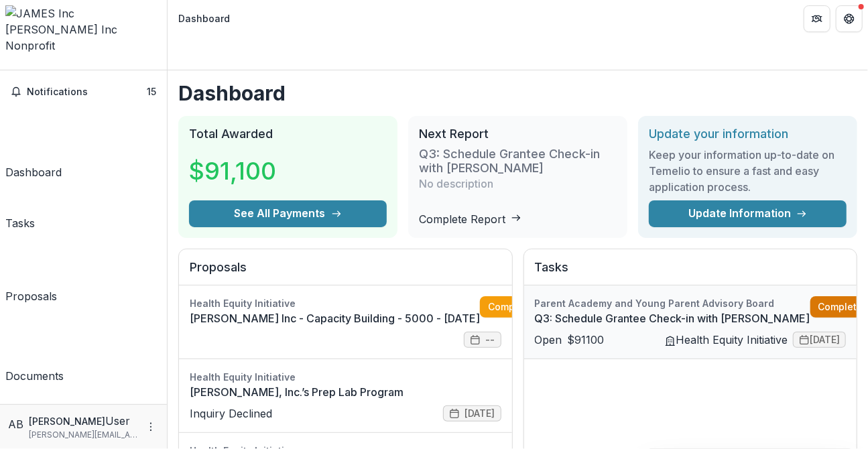 This screenshot has width=868, height=449. I want to click on a: Dashboard, so click(33, 144).